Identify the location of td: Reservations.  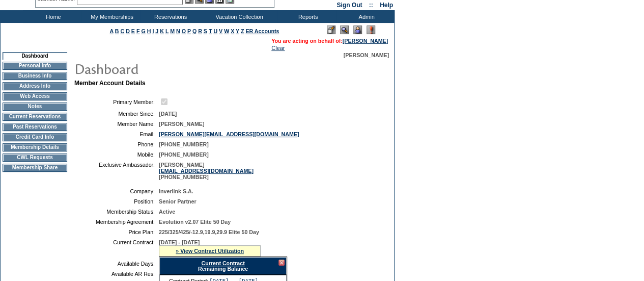
(169, 16).